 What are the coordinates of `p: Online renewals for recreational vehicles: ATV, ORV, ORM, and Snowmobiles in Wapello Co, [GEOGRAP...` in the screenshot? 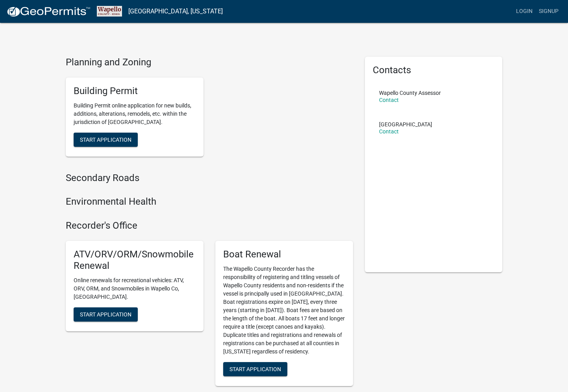 It's located at (135, 289).